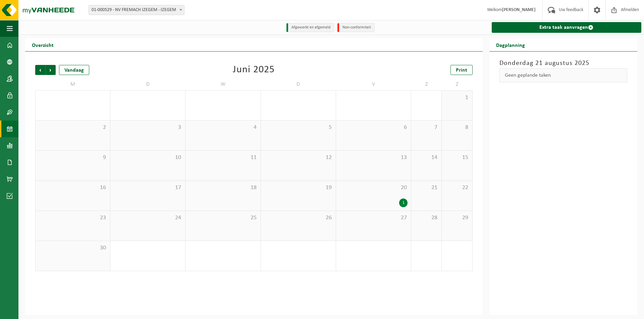 The width and height of the screenshot is (644, 319). What do you see at coordinates (373, 128) in the screenshot?
I see `span: 6` at bounding box center [373, 128].